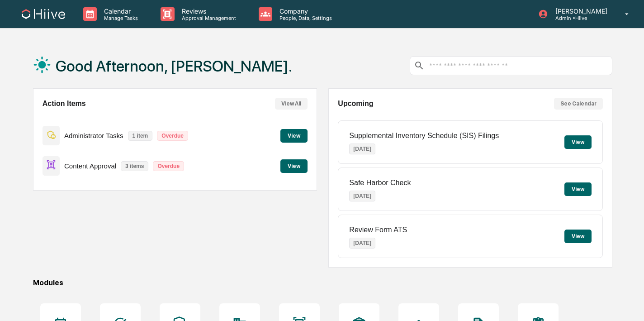 This screenshot has width=644, height=321. What do you see at coordinates (424, 135) in the screenshot?
I see `p: Supplemental Inventory Schedule (SIS) Filings` at bounding box center [424, 135].